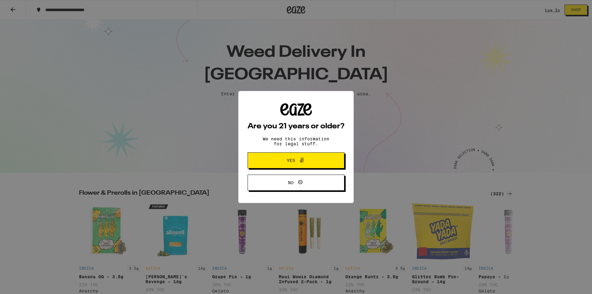  Describe the element at coordinates (296, 141) in the screenshot. I see `p: We need this information for legal stuff.` at that location.